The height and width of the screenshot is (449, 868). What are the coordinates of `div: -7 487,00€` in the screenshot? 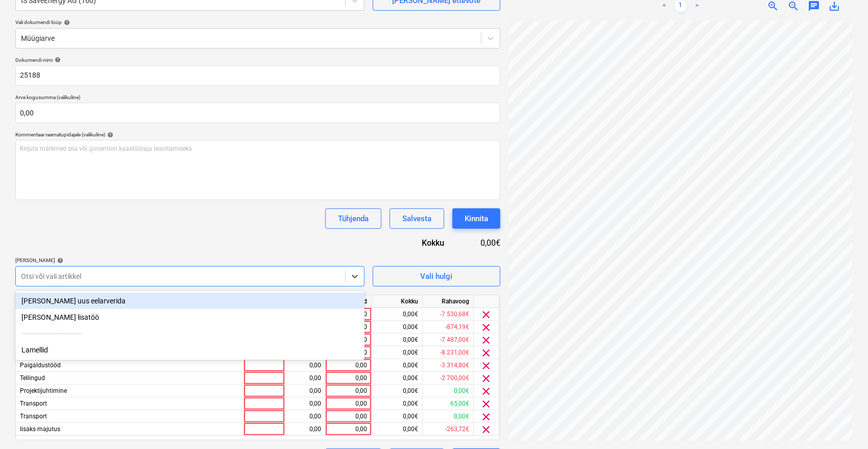 It's located at (448, 339).